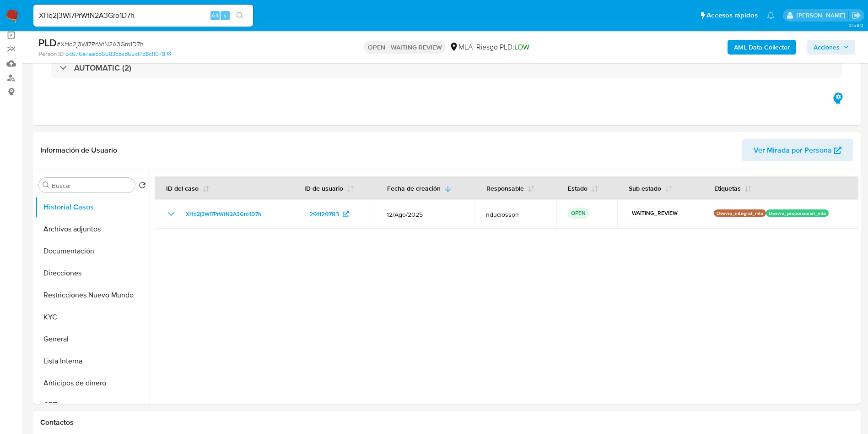 The image size is (868, 434). What do you see at coordinates (92, 251) in the screenshot?
I see `button: Documentación` at bounding box center [92, 251].